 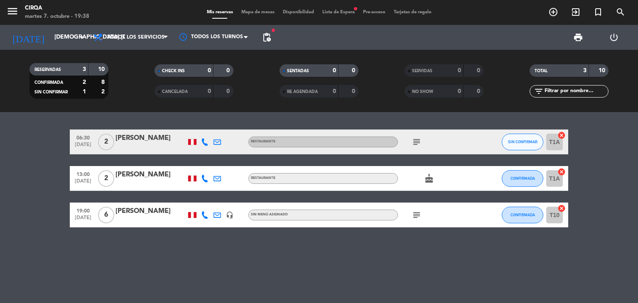 I want to click on i: cake, so click(x=429, y=179).